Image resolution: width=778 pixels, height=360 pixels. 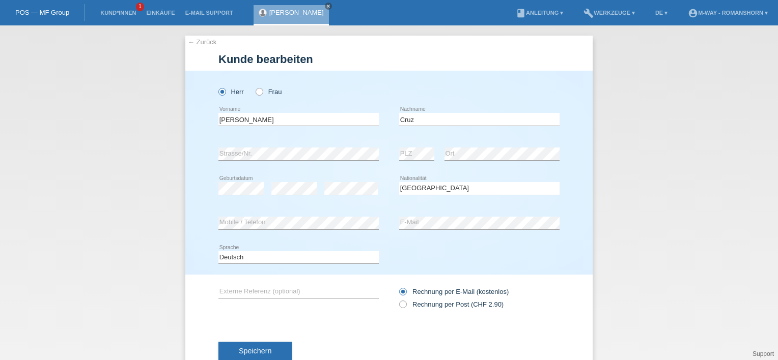 What do you see at coordinates (268, 92) in the screenshot?
I see `label: Frau` at bounding box center [268, 92].